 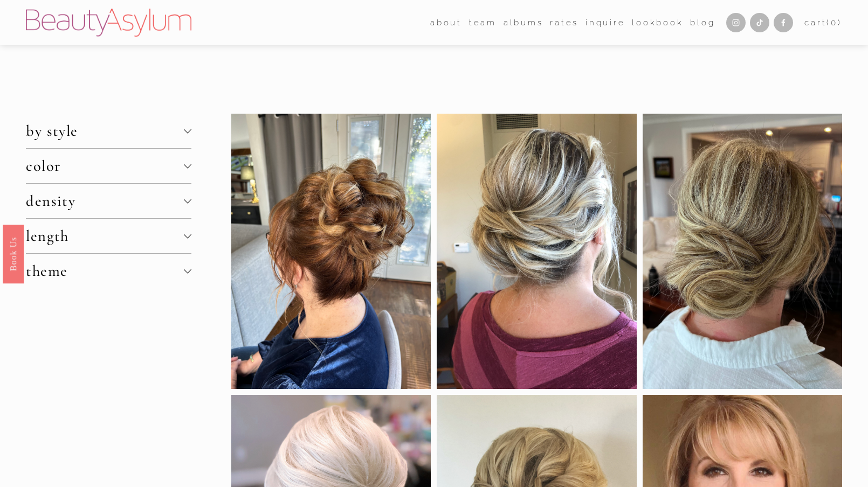 What do you see at coordinates (108, 166) in the screenshot?
I see `button: color` at bounding box center [108, 166].